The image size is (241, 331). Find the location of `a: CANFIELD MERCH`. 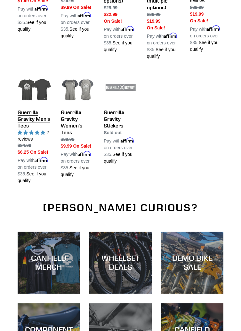

a: CANFIELD MERCH is located at coordinates (49, 263).